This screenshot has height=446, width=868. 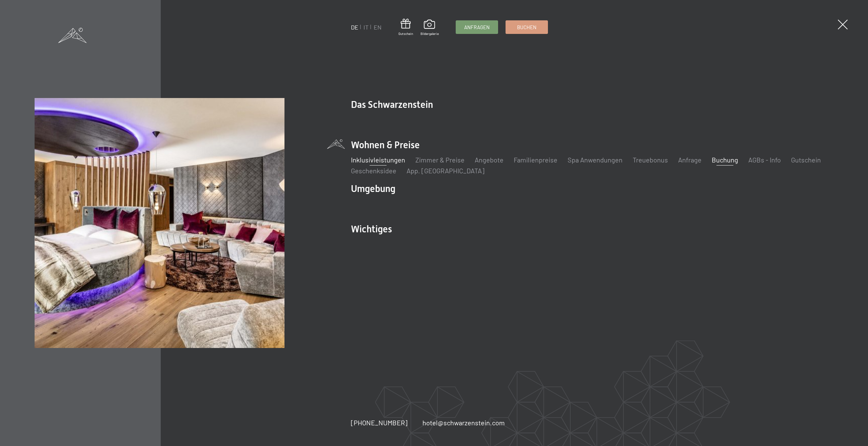 I want to click on a: EN, so click(x=377, y=27).